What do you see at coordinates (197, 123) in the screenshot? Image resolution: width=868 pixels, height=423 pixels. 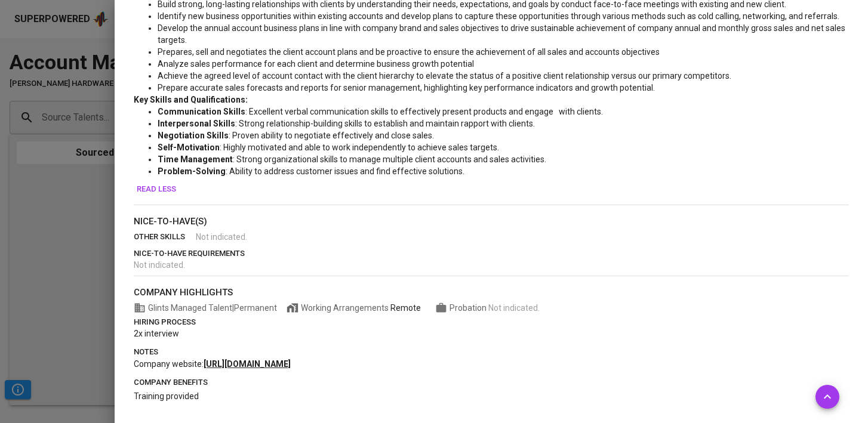 I see `span: Interpersonal Skills` at bounding box center [197, 123].